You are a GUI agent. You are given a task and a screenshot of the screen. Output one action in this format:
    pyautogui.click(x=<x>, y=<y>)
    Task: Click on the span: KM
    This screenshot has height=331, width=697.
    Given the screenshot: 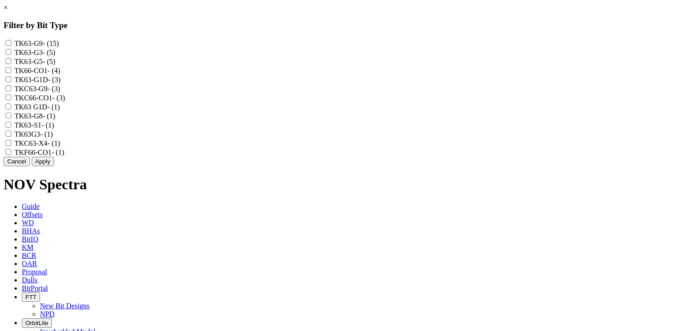 What is the action you would take?
    pyautogui.click(x=28, y=247)
    